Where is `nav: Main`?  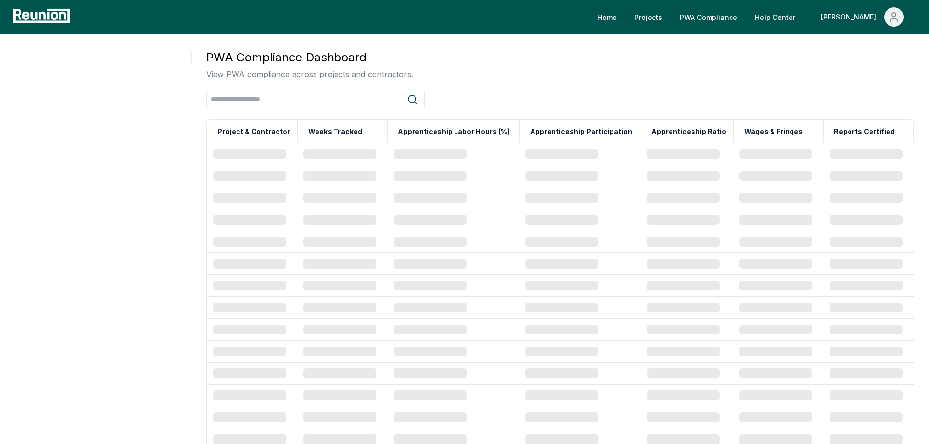 nav: Main is located at coordinates (754, 17).